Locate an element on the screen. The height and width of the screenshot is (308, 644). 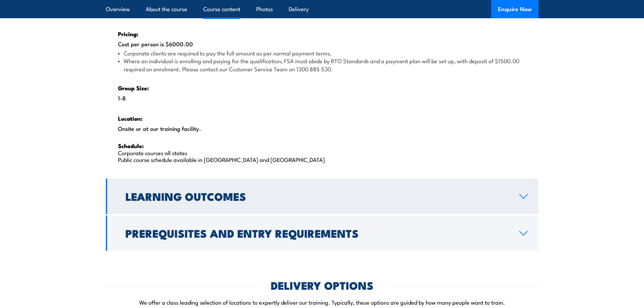
a: Learning Outcomes is located at coordinates (322, 196).